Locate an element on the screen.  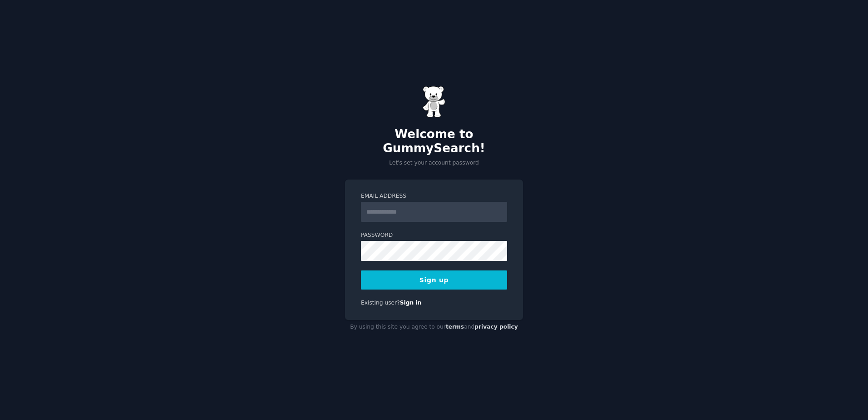
img: Gummy Bear is located at coordinates (434, 102).